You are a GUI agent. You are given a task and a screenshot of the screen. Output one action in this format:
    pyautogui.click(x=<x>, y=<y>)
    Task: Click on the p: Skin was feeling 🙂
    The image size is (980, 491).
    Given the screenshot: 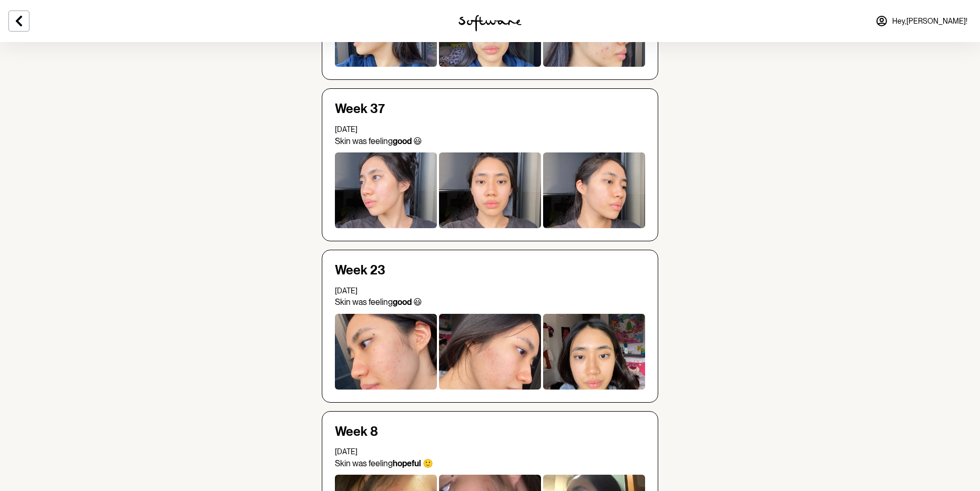 What is the action you would take?
    pyautogui.click(x=490, y=463)
    